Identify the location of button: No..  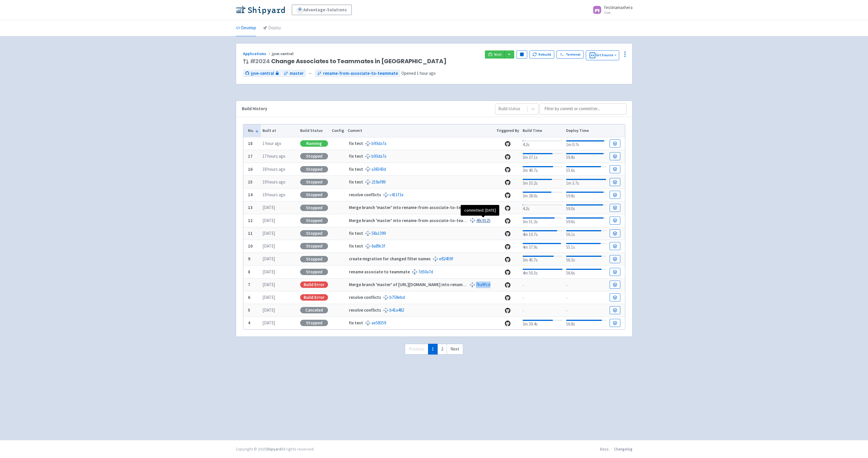
(254, 130).